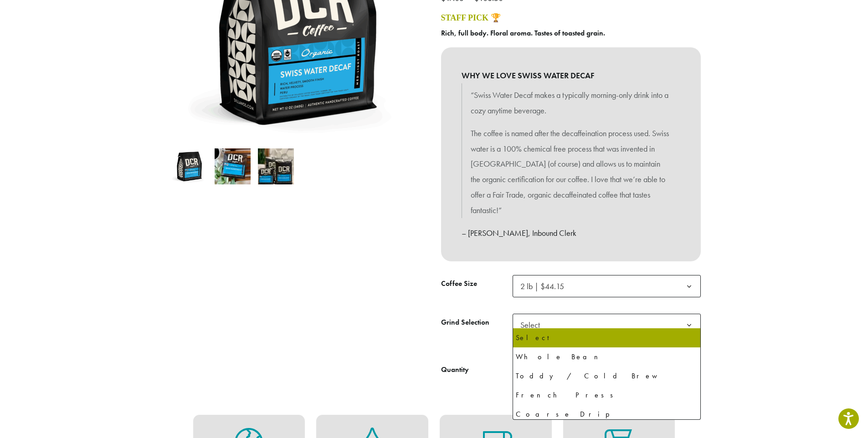  I want to click on label: Grind Selection, so click(477, 322).